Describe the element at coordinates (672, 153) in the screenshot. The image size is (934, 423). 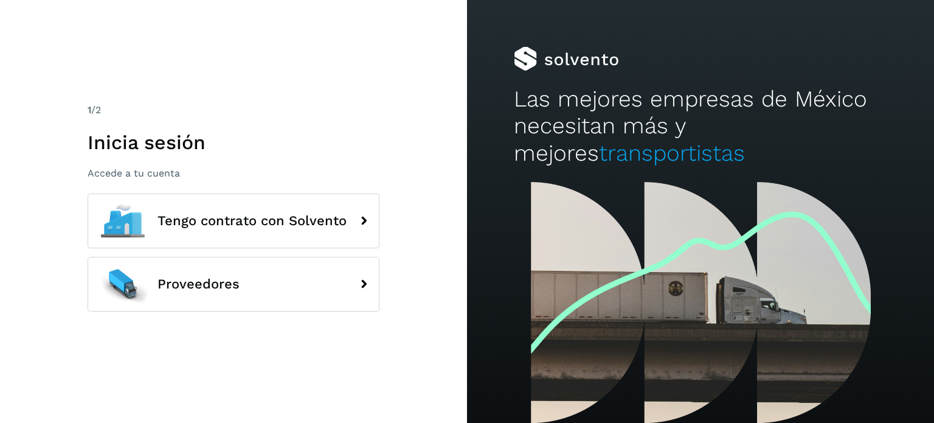
I see `span: transportistas` at that location.